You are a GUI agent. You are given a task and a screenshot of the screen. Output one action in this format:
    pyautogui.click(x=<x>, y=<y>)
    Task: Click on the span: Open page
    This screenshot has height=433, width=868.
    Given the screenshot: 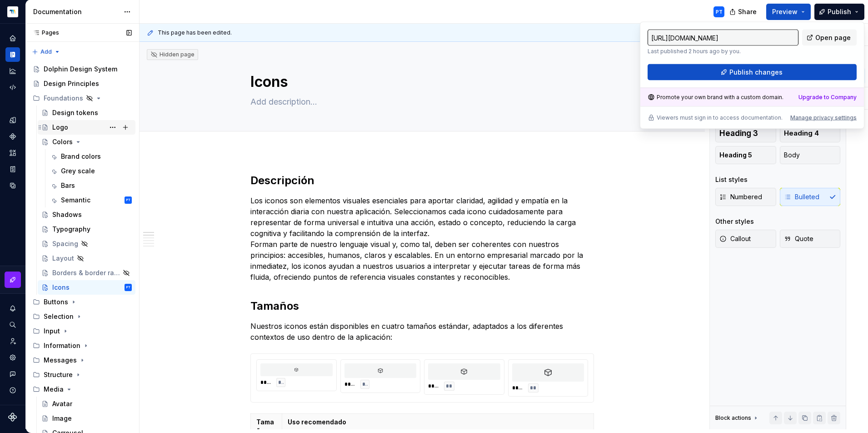 What is the action you would take?
    pyautogui.click(x=833, y=38)
    